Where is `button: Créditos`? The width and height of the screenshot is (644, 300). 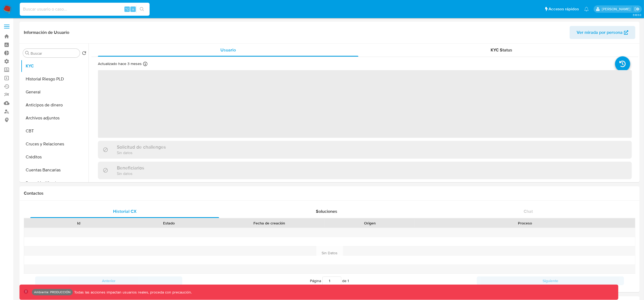 button: Créditos is located at coordinates (55, 157).